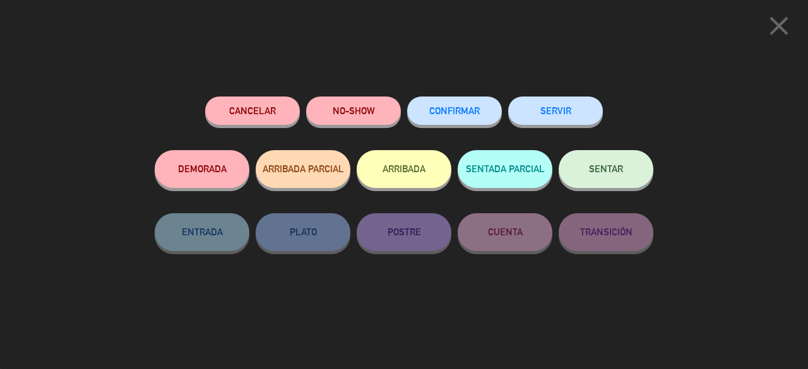 This screenshot has width=808, height=369. I want to click on button: NO-SHOW, so click(354, 111).